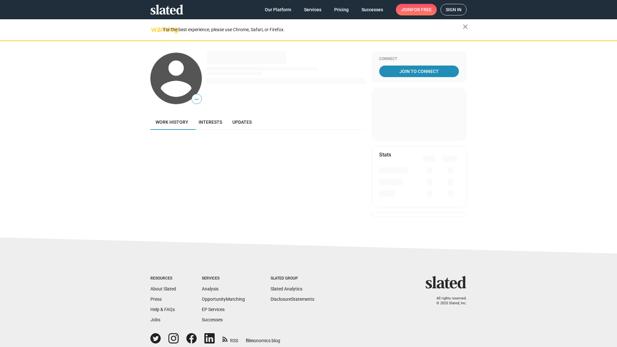 The width and height of the screenshot is (617, 347). I want to click on div: Slated Group, so click(292, 279).